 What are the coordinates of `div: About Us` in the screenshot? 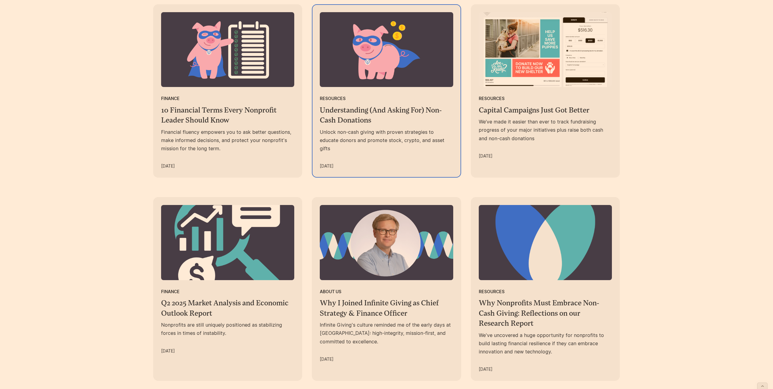 It's located at (330, 291).